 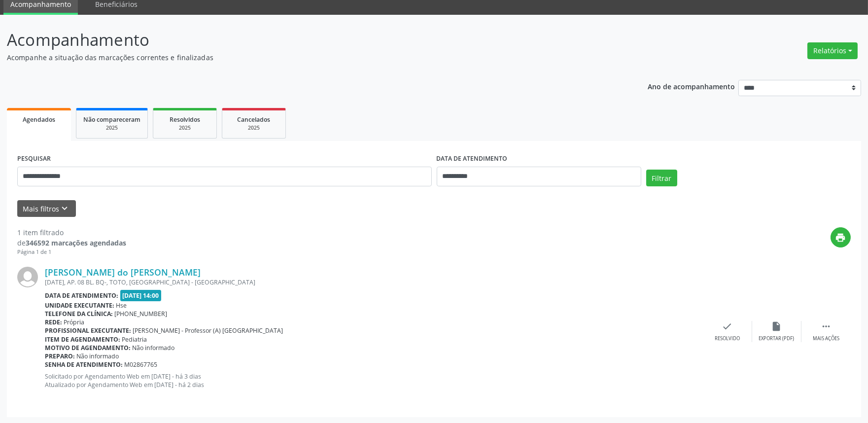 I want to click on p: Acompanhamento, so click(x=305, y=40).